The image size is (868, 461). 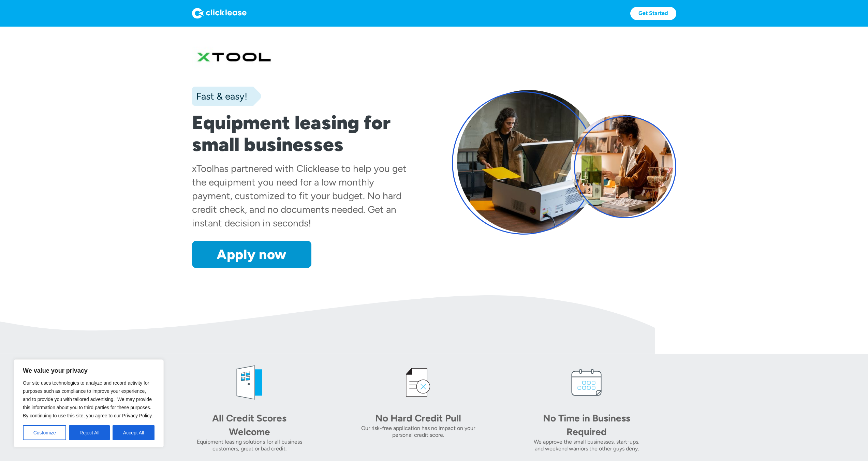 What do you see at coordinates (304, 133) in the screenshot?
I see `h1: Equipment leasing for small businesses` at bounding box center [304, 133].